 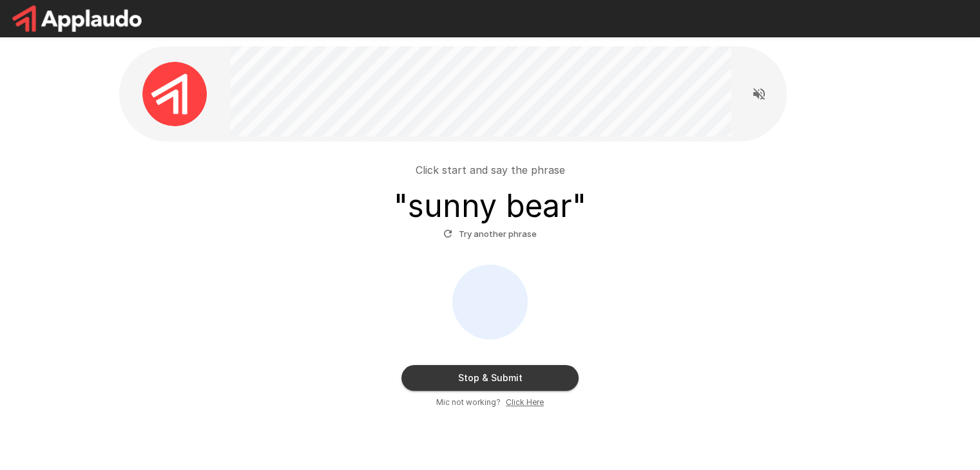 I want to click on span: Mic not working?, so click(x=469, y=403).